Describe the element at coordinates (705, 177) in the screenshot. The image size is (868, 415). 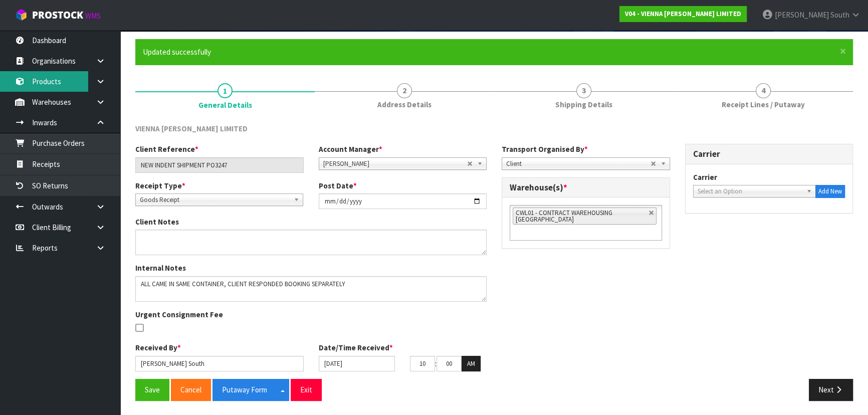
I see `label: Carrier` at that location.